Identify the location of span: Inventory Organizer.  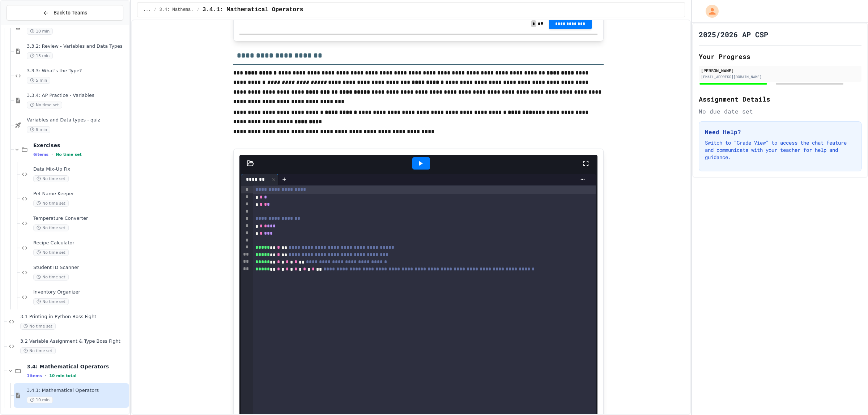
(80, 292).